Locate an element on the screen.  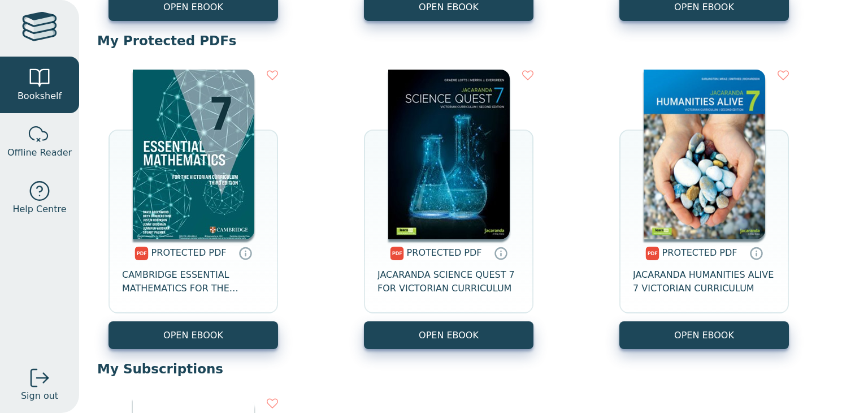
img: a6c0d517-7539-43c4-8a9b-6497e7c2d4fe.png is located at coordinates (704, 154).